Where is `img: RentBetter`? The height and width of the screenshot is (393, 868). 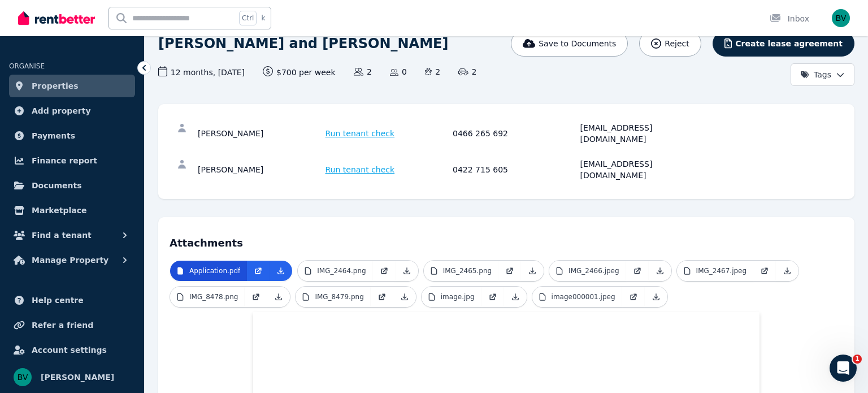 img: RentBetter is located at coordinates (56, 18).